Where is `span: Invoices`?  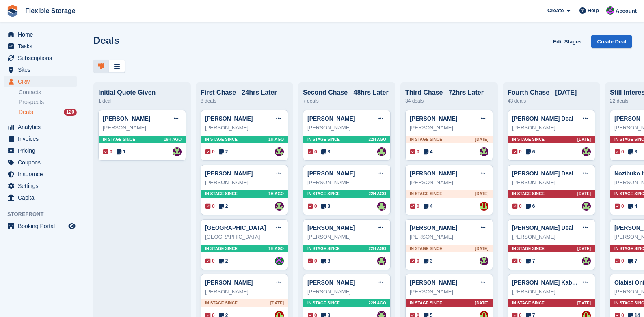
span: Invoices is located at coordinates (42, 139).